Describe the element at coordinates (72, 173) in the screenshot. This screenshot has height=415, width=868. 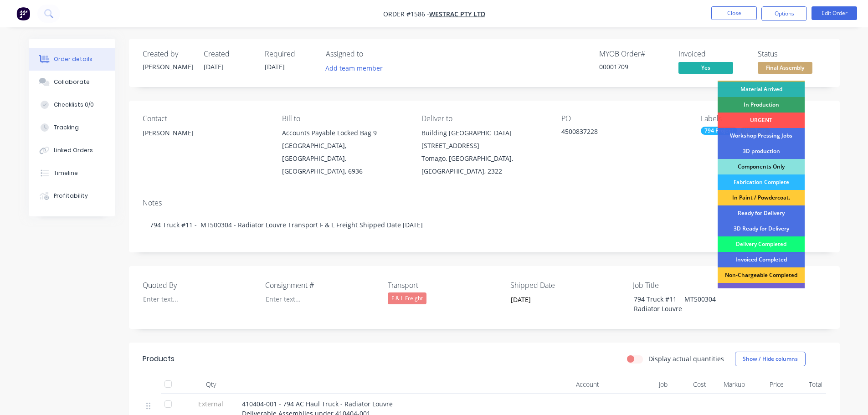
I see `button: Timeline` at that location.